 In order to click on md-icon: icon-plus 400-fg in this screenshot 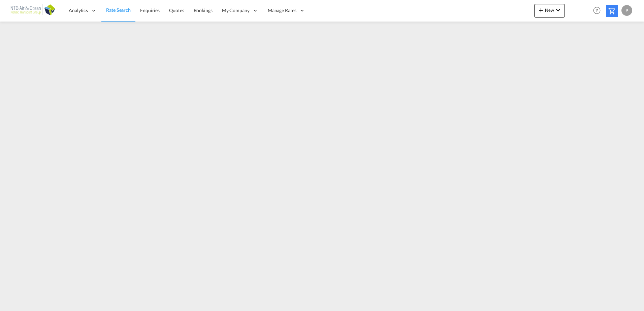, I will do `click(541, 10)`.